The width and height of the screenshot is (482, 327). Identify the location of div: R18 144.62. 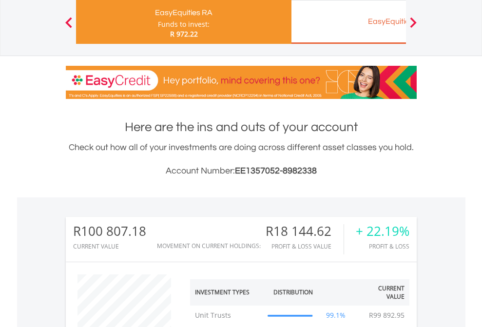
(304, 231).